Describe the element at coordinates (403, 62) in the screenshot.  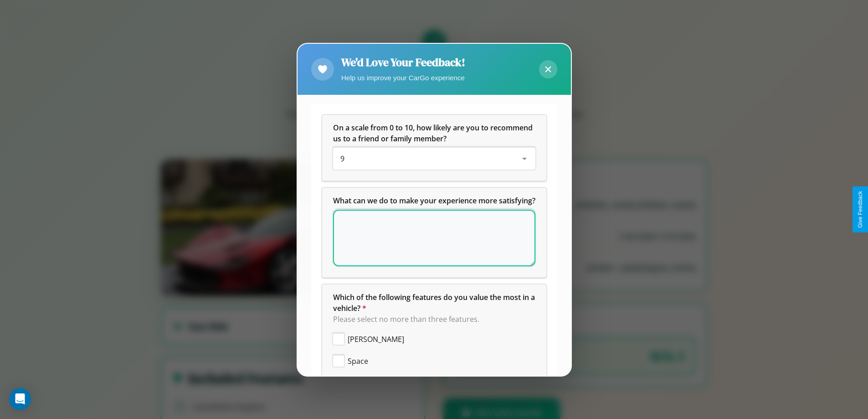
I see `h2: We'd Love Your Feedback!` at that location.